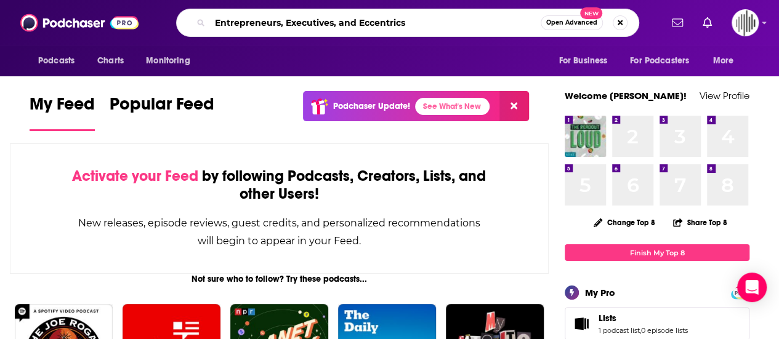 The height and width of the screenshot is (339, 779). What do you see at coordinates (745, 23) in the screenshot?
I see `img: User Profile` at bounding box center [745, 23].